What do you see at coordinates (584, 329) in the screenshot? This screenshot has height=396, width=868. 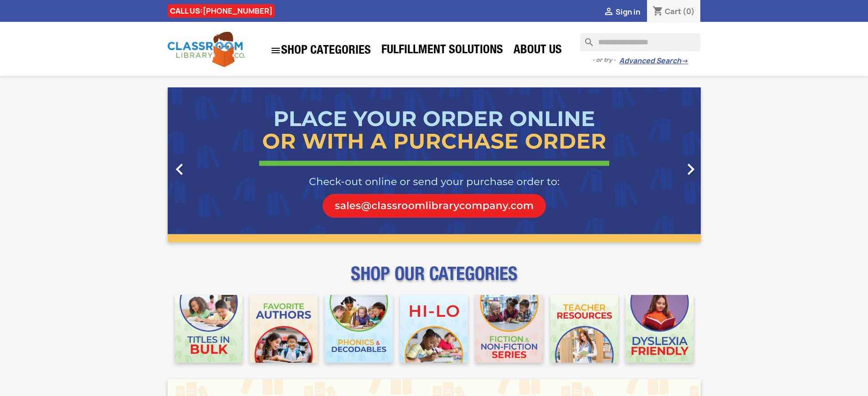 I see `img: CLC_Teacher_Resources_Mobile.jpg` at bounding box center [584, 329].